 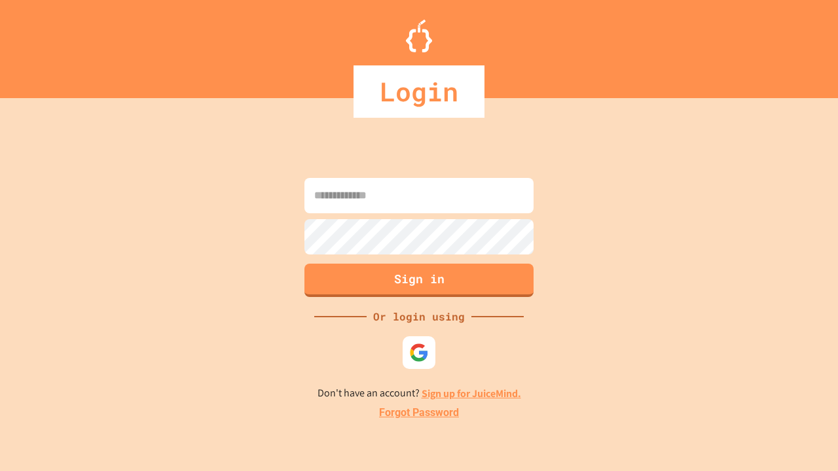 What do you see at coordinates (419, 92) in the screenshot?
I see `div: Login` at bounding box center [419, 92].